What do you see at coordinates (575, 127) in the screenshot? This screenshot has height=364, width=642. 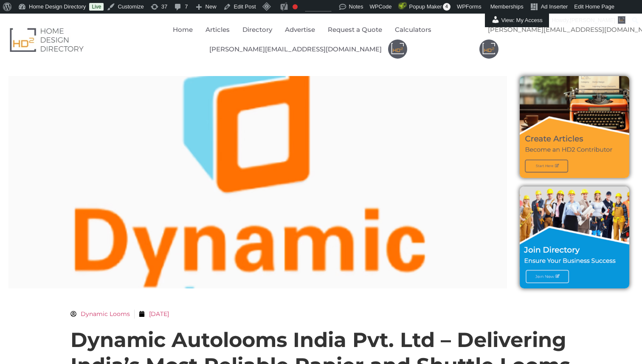 I see `img: Create Articles` at bounding box center [575, 127].